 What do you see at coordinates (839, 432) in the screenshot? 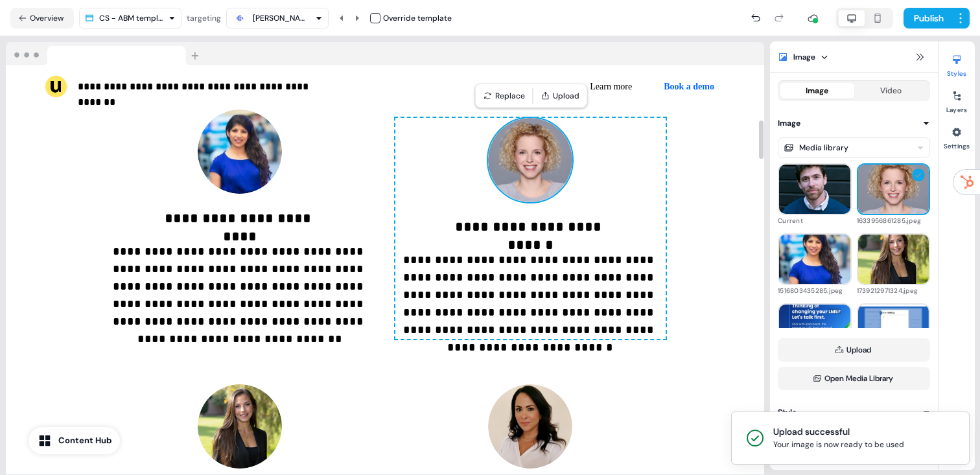
I see `div: Upload successful` at bounding box center [839, 432].